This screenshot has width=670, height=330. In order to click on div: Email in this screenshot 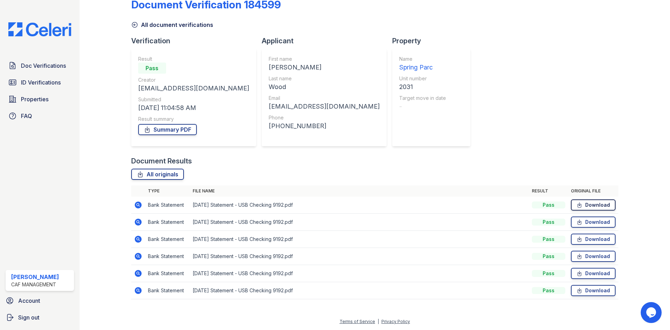, I will do `click(324, 98)`.